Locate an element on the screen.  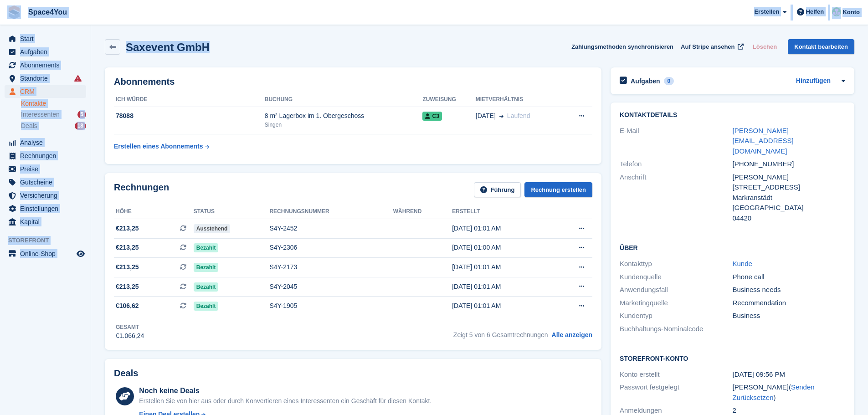
div: Telefon is located at coordinates (675, 164).